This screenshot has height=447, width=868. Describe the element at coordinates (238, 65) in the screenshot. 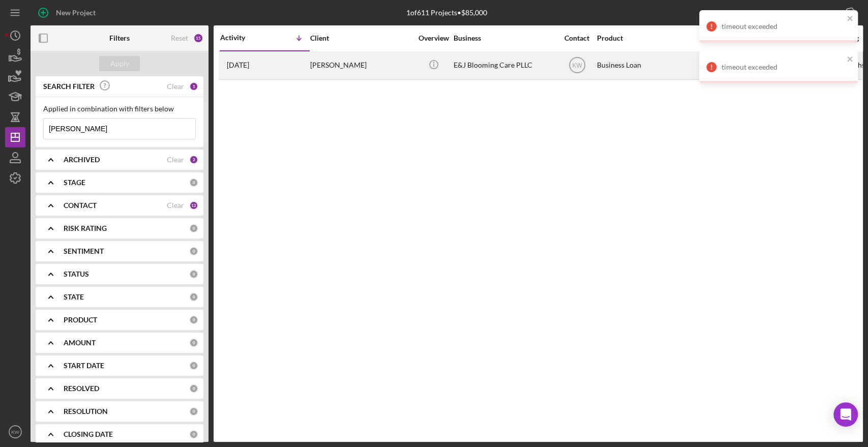

I see `time: 2025-08-18 20:18` at that location.